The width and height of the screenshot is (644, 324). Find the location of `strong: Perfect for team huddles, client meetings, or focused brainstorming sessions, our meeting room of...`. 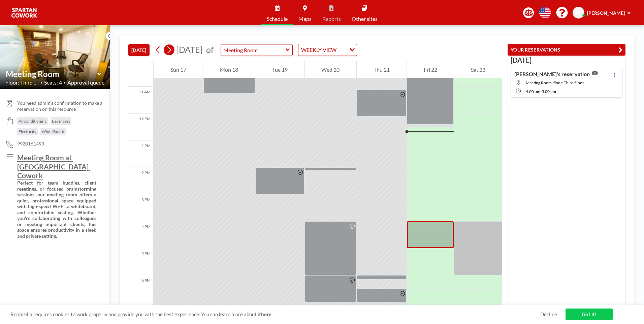

strong: Perfect for team huddles, client meetings, or focused brainstorming sessions, our meeting room of... is located at coordinates (57, 209).